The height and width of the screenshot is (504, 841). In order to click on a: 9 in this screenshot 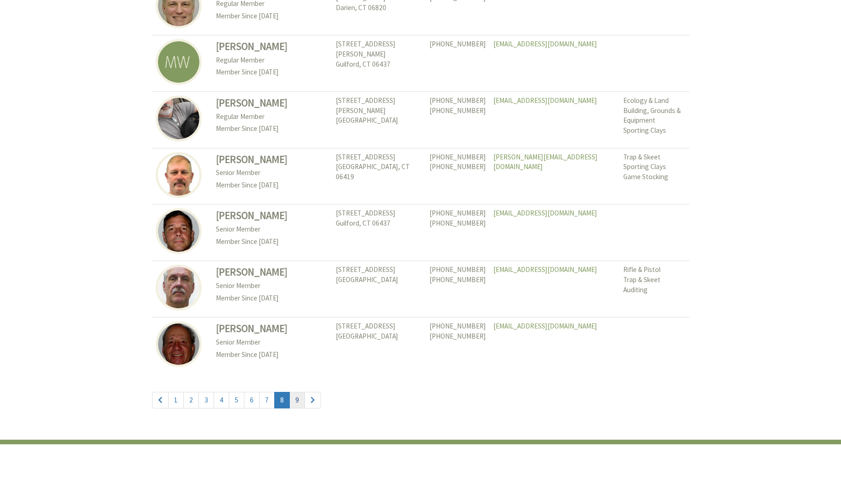, I will do `click(297, 400)`.